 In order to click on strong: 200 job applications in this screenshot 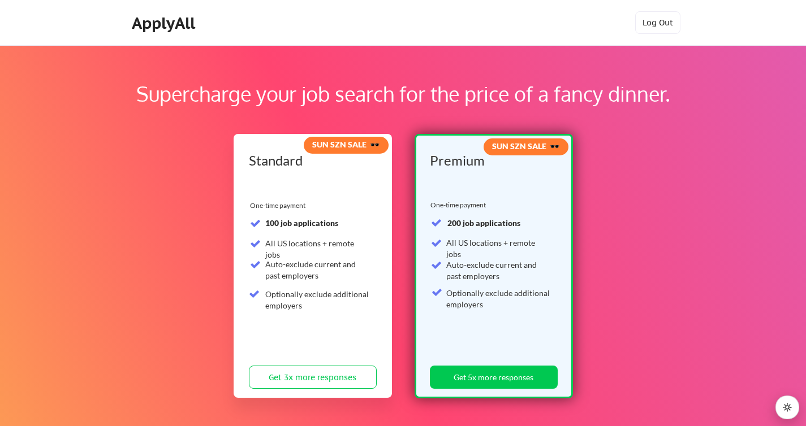, I will do `click(483, 223)`.